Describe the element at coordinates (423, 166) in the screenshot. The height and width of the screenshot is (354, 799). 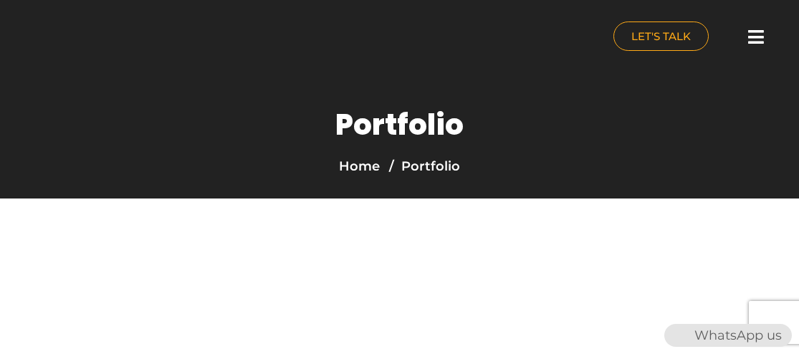
I see `li: Portfolio` at that location.